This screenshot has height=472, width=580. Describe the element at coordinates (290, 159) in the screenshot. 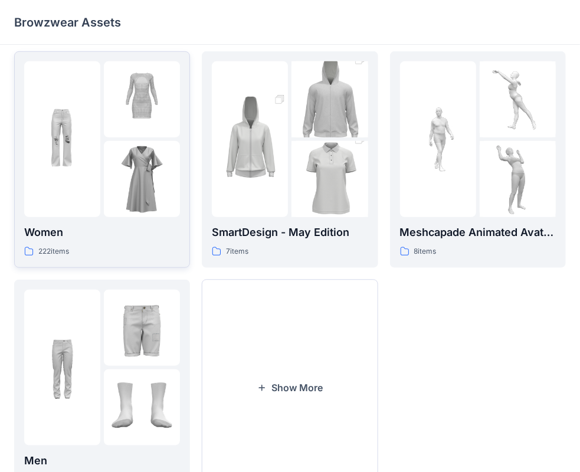

I see `a: folder 1folder 2folder 3SmartDesign - May Edition7items` at that location.